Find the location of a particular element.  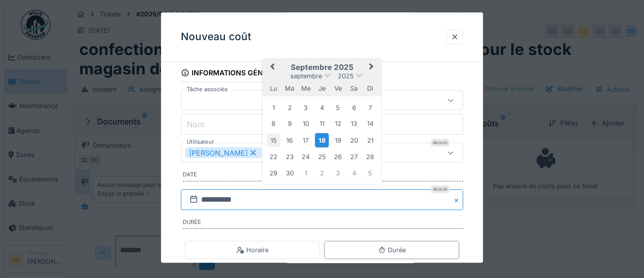

div: Choose vendredi 26 septembre 2025 is located at coordinates (338, 156).